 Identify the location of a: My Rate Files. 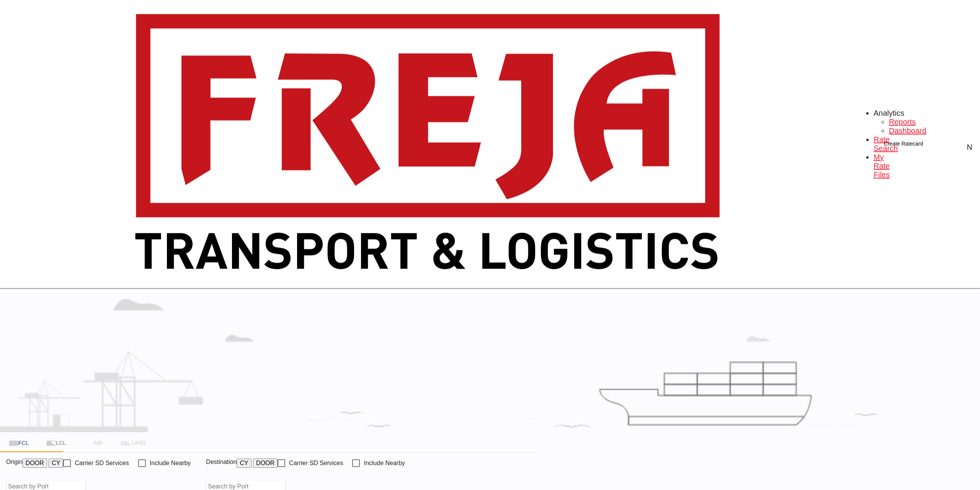
(881, 166).